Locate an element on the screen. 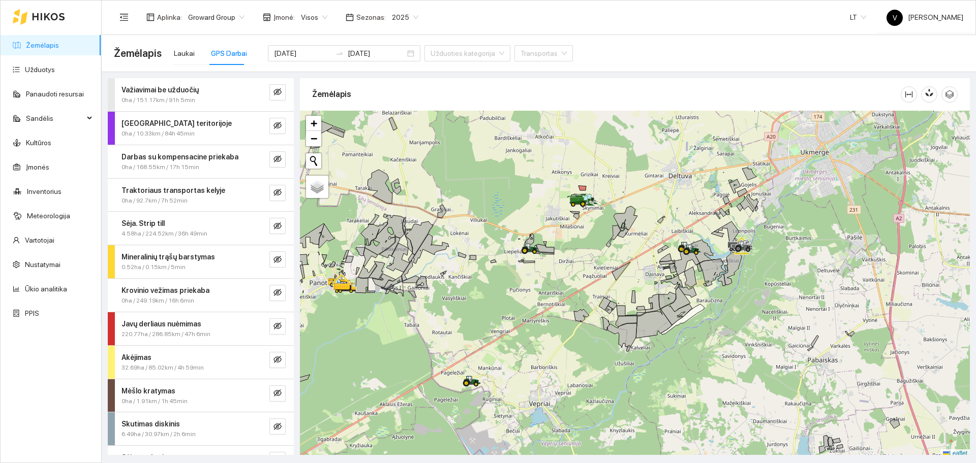 The image size is (976, 463). span: Sandėlis is located at coordinates (55, 118).